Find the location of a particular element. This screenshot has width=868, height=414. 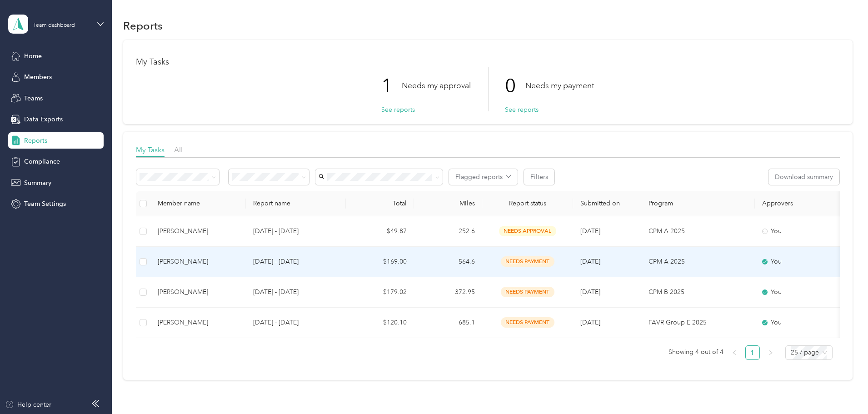

span: Report status is located at coordinates (528, 203).